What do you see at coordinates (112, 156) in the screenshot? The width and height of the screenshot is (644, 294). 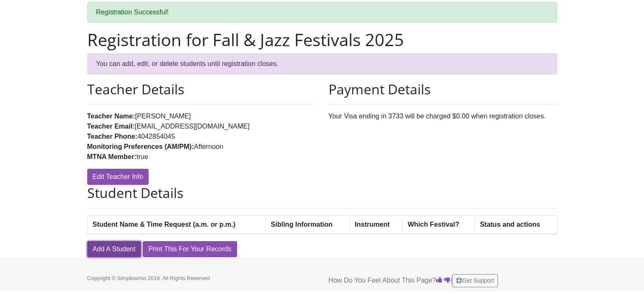 I see `strong: MTNA Member:` at bounding box center [112, 156].